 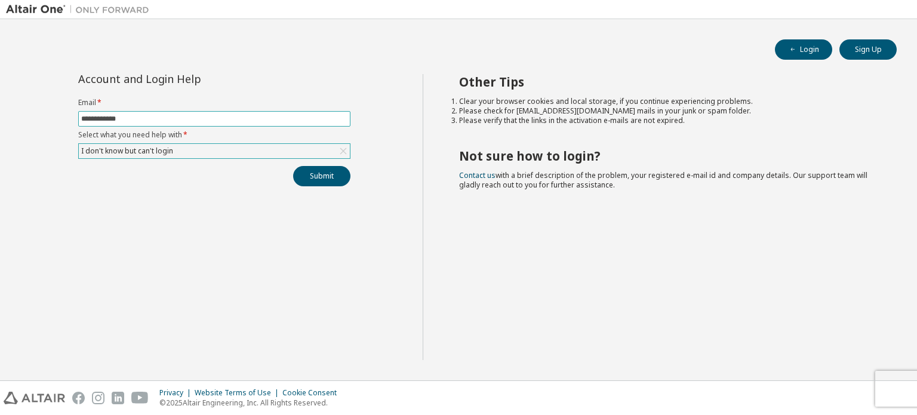 I want to click on div: Cookie Consent, so click(x=313, y=393).